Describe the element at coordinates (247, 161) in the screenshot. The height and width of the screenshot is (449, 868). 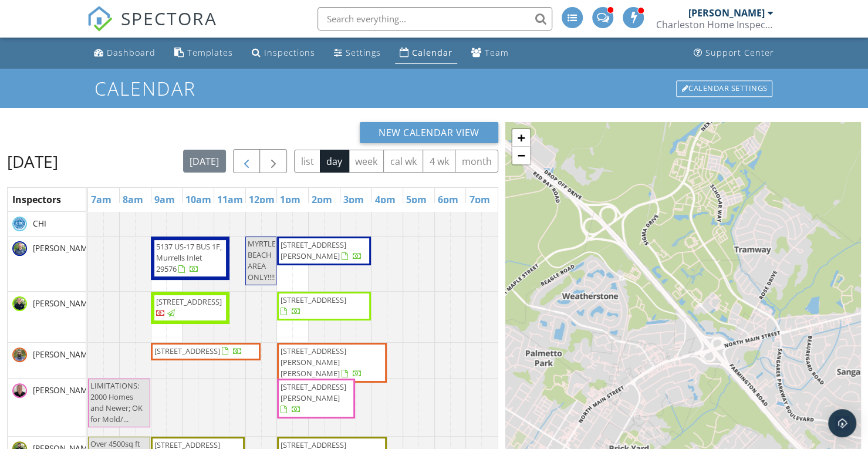
I see `button: Previous day` at that location.